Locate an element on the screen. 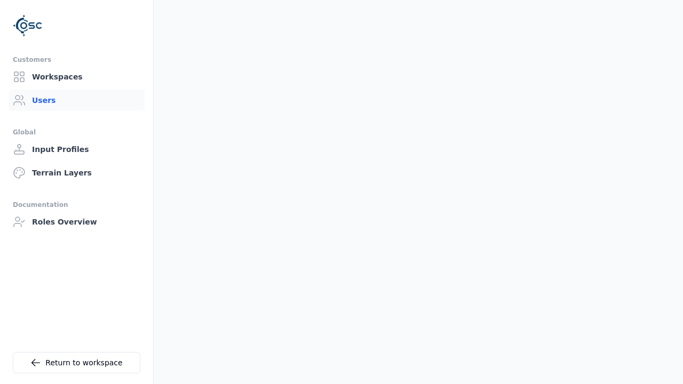  a: Workspaces is located at coordinates (76, 77).